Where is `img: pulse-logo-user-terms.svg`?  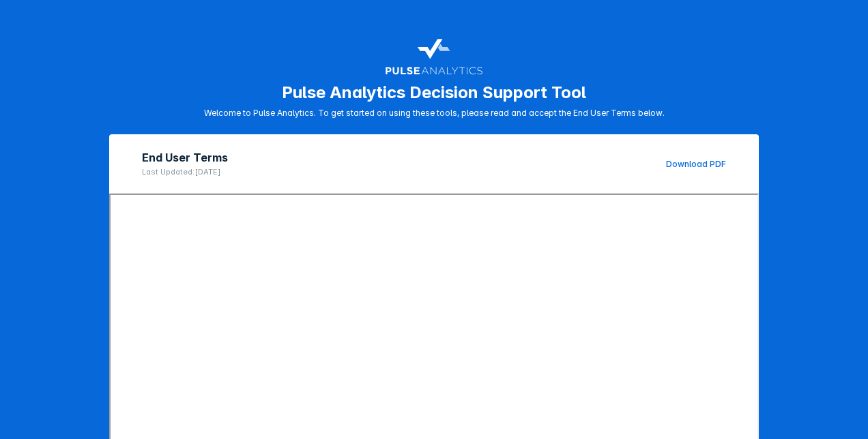
img: pulse-logo-user-terms.svg is located at coordinates (434, 55).